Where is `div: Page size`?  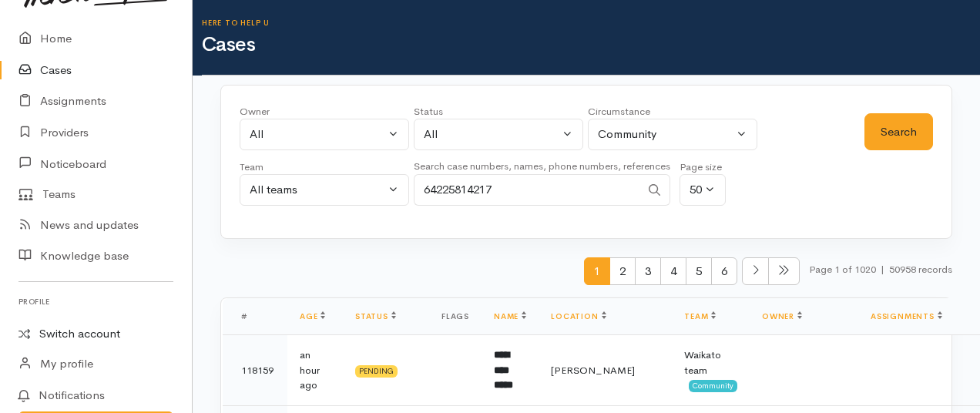 div: Page size is located at coordinates (702, 167).